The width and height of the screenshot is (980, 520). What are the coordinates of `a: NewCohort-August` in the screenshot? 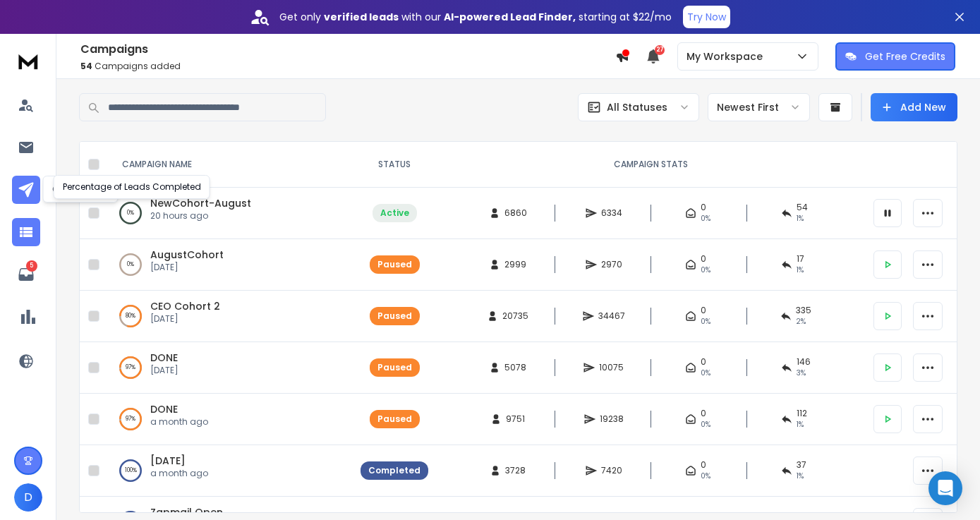 It's located at (200, 204).